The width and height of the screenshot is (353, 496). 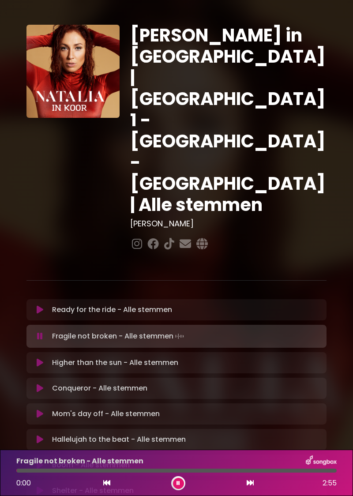 What do you see at coordinates (100, 388) in the screenshot?
I see `p: Conqueror - Alle stemmen` at bounding box center [100, 388].